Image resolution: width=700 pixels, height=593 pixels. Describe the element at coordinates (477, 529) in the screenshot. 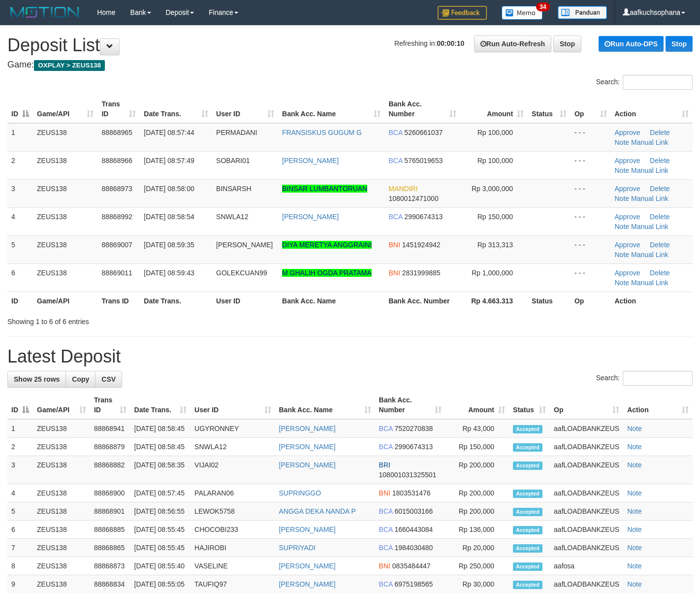

I see `td: Rp 136,000` at that location.